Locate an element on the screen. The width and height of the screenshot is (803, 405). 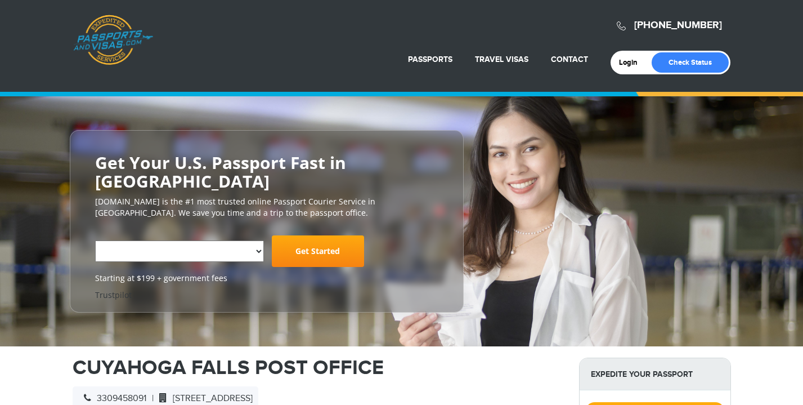
a: Get Started is located at coordinates (318, 251).